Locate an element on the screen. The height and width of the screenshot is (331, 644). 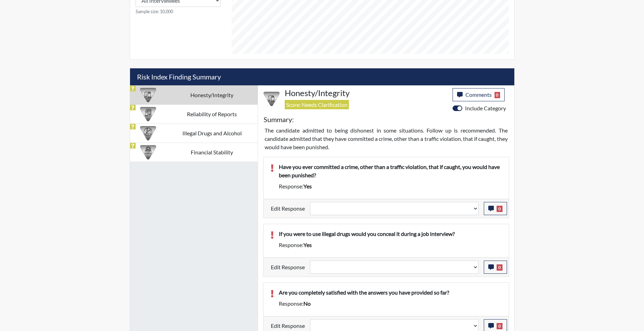
button: Comments0 is located at coordinates (478, 95).